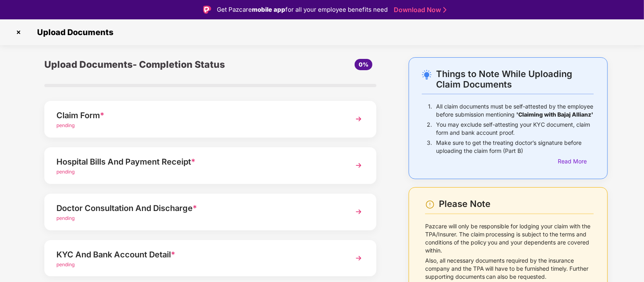  What do you see at coordinates (516, 204) in the screenshot?
I see `div: Please Note` at bounding box center [516, 204].